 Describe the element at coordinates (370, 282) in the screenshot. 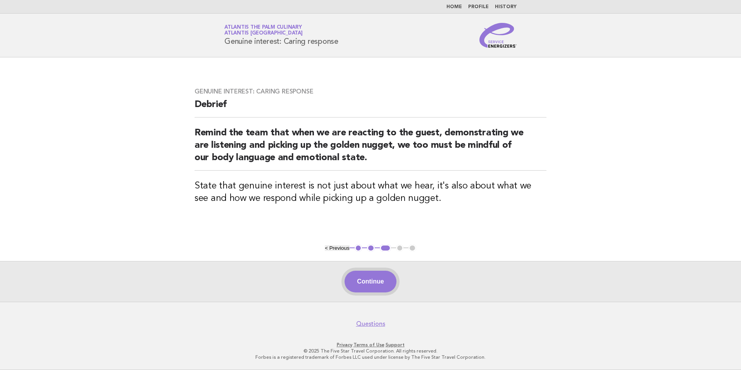

I see `button: Continue` at that location.